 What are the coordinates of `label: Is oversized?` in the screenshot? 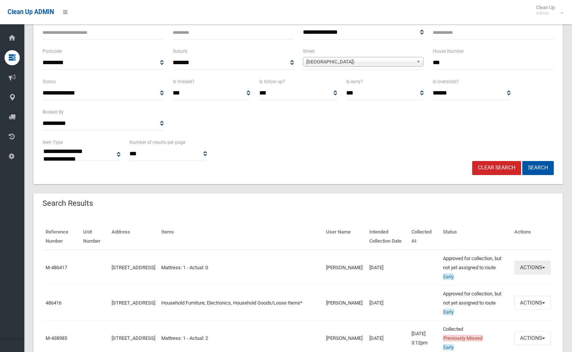 It's located at (446, 82).